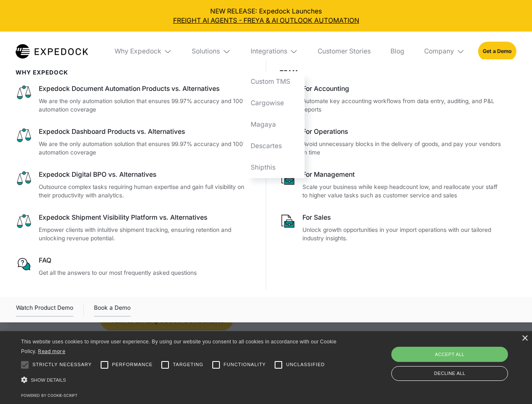 This screenshot has width=532, height=404. Describe the element at coordinates (497, 51) in the screenshot. I see `a: Get a Demo` at that location.